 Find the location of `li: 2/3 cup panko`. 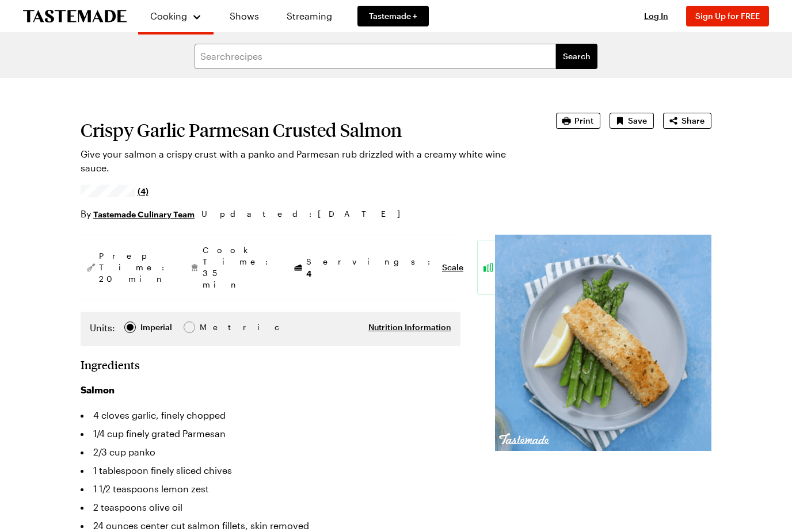

li: 2/3 cup panko is located at coordinates (271, 453).